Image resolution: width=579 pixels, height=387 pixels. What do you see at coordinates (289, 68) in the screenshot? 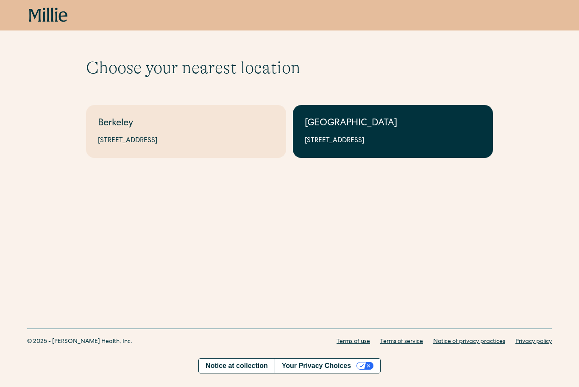
I see `h1: Choose your nearest location` at bounding box center [289, 68].